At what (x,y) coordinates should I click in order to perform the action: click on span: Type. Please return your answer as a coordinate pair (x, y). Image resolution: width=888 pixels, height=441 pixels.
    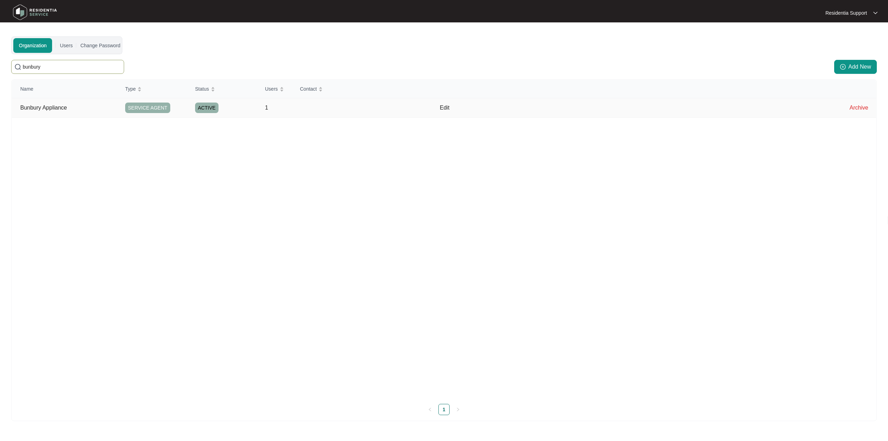
    Looking at the image, I should click on (130, 89).